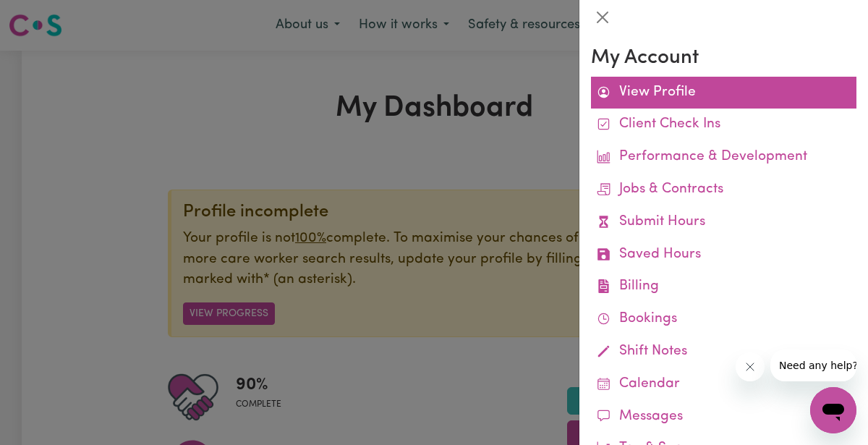  What do you see at coordinates (723, 157) in the screenshot?
I see `a: Performance & Development` at bounding box center [723, 157].